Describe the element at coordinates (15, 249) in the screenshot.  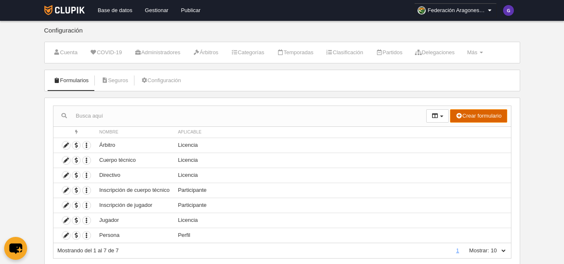
I see `button: chat-button` at that location.